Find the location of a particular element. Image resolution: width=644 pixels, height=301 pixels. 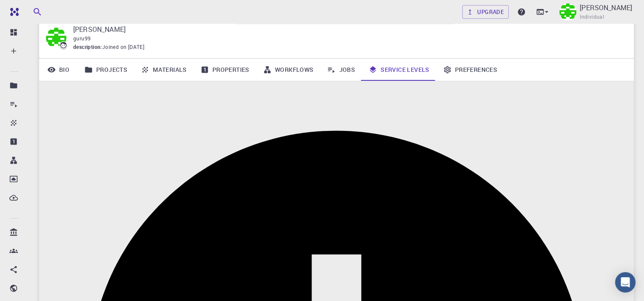

a: Projects is located at coordinates (106, 70).